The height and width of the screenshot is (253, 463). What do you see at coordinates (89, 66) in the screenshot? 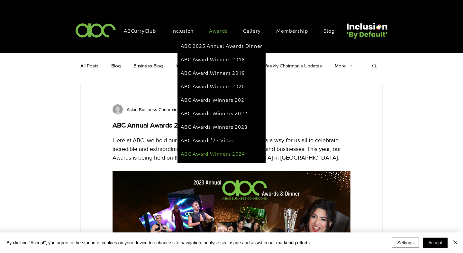
I see `a: All Posts` at bounding box center [89, 66].